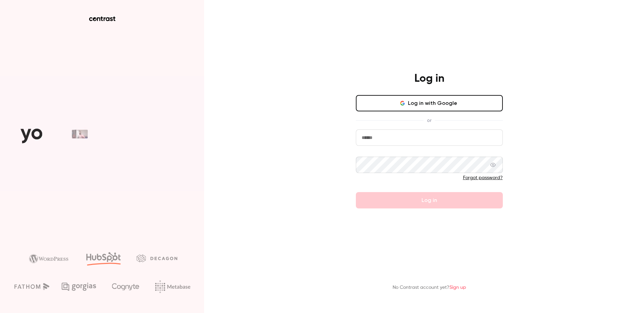  What do you see at coordinates (429, 79) in the screenshot?
I see `h4: Log in` at bounding box center [429, 79].